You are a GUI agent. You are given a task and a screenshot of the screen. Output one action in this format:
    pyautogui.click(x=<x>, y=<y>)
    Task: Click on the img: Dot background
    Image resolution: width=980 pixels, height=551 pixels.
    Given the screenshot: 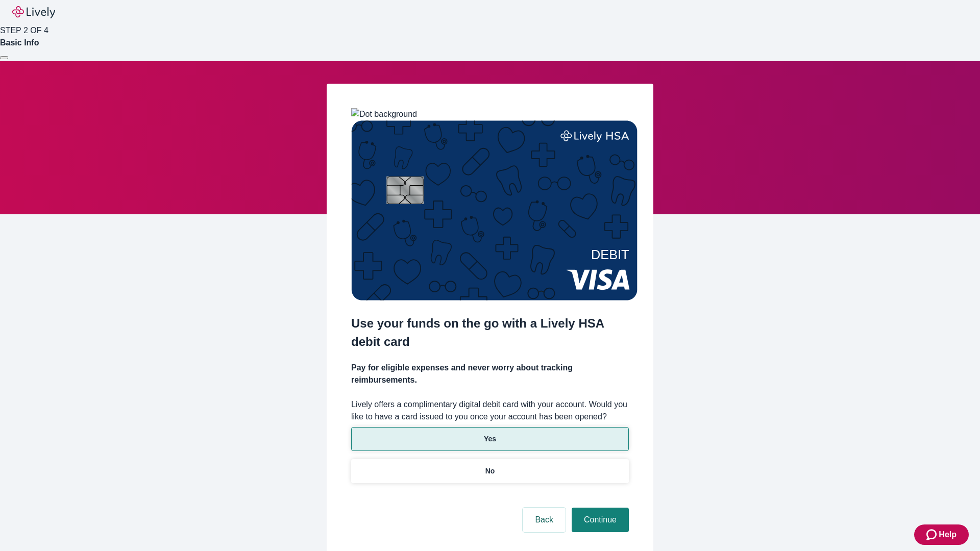 What is the action you would take?
    pyautogui.click(x=383, y=115)
    